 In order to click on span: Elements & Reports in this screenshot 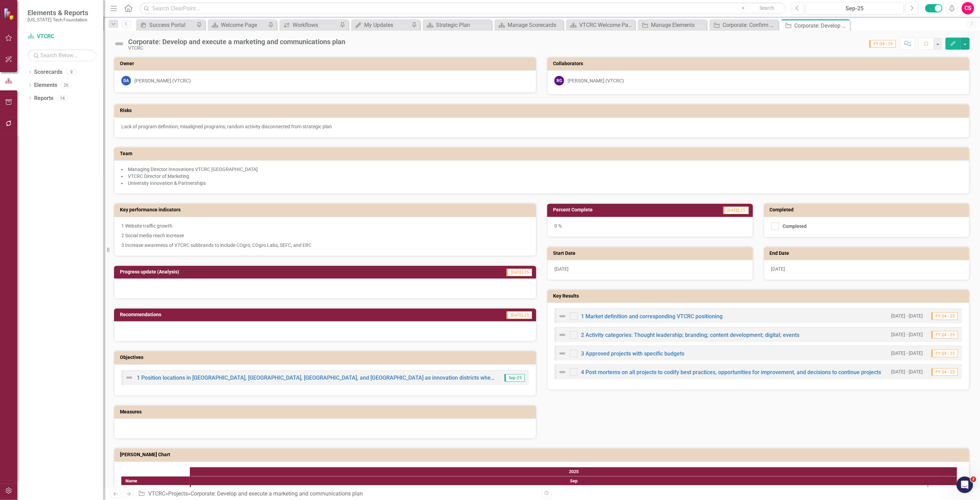, I will do `click(58, 13)`.